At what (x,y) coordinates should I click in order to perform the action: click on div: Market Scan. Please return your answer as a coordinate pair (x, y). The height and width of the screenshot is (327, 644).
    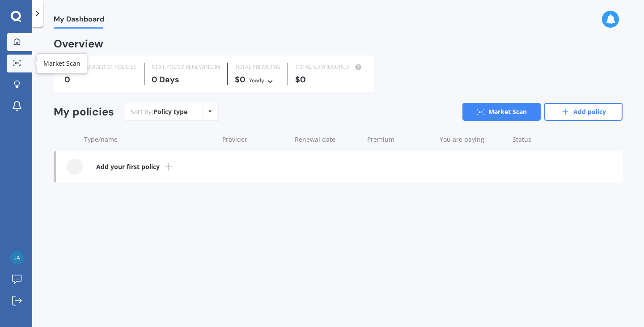
    Looking at the image, I should click on (62, 63).